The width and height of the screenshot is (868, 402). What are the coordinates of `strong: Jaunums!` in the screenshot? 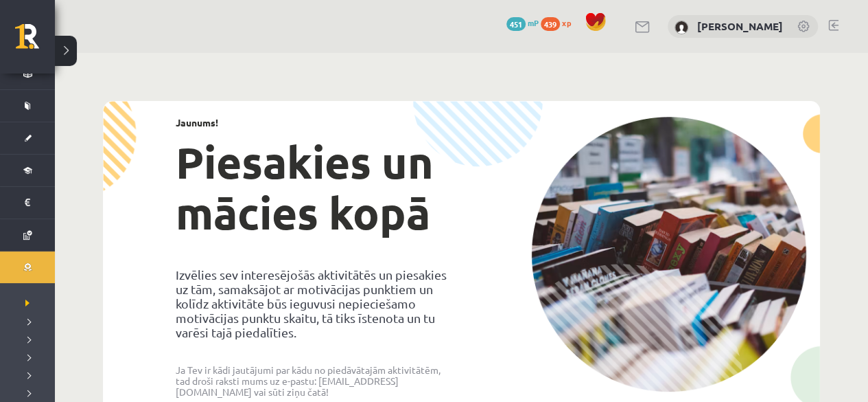 It's located at (197, 122).